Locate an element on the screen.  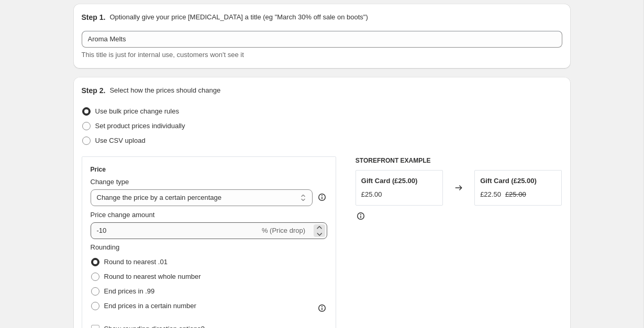
span: Round to nearest whole number is located at coordinates (153, 276).